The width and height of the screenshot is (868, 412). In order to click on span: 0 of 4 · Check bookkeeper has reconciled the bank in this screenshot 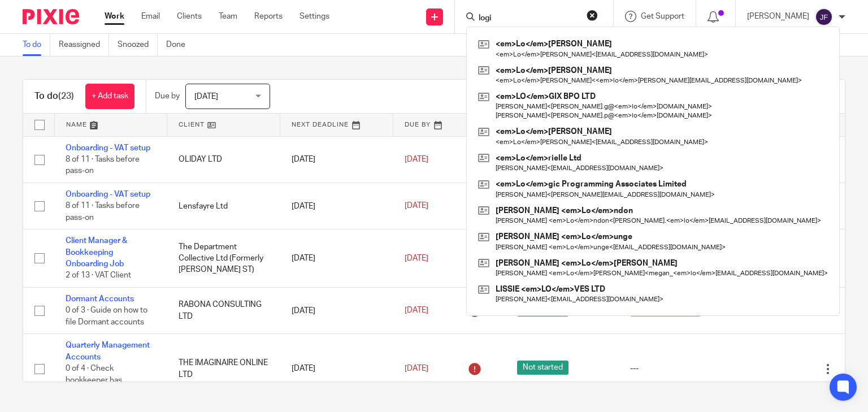, I will do `click(101, 380)`.